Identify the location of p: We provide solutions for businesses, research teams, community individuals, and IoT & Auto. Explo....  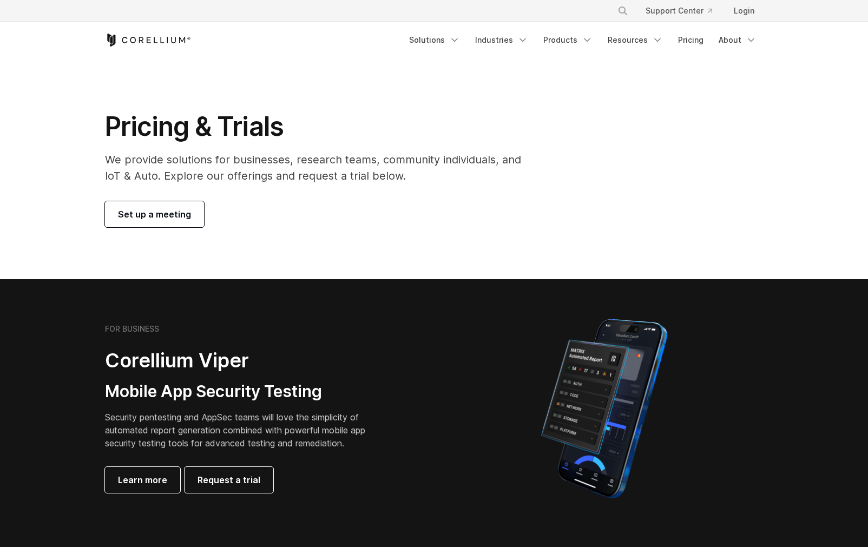
(320, 168).